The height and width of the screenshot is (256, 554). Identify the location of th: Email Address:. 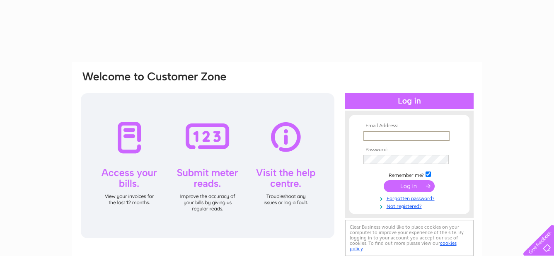
(409, 126).